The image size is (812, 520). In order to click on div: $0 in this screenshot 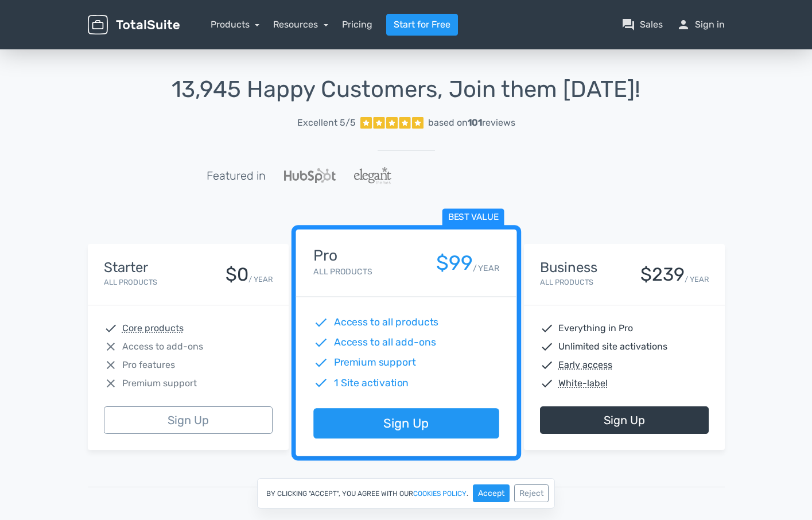, I will do `click(237, 274)`.